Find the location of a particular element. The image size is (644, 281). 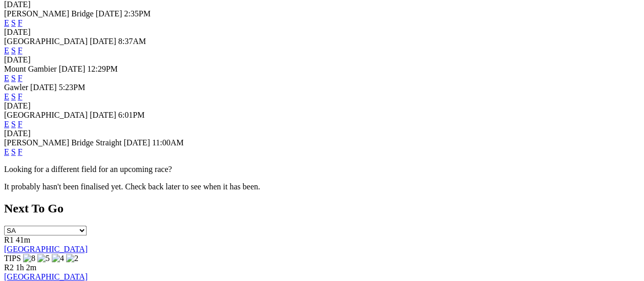

span: 1h 2m is located at coordinates (26, 267).